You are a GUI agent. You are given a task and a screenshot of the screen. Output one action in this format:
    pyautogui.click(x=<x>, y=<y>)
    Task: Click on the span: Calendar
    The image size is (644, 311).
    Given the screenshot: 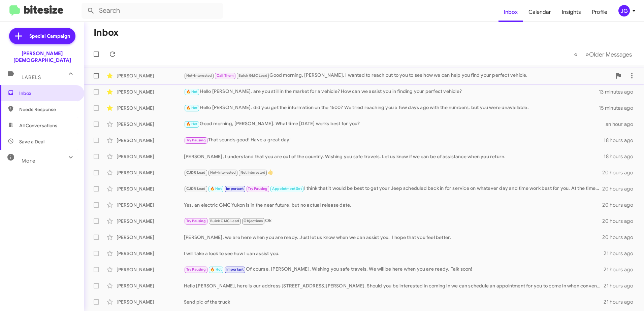 What is the action you would take?
    pyautogui.click(x=540, y=12)
    